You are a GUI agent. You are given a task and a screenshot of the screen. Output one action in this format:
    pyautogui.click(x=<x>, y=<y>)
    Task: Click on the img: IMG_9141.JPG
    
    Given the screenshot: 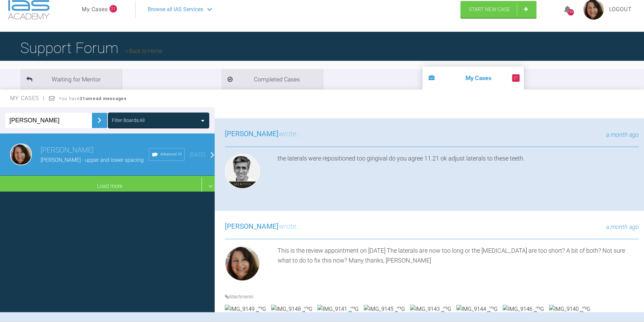 What is the action you would take?
    pyautogui.click(x=338, y=309)
    